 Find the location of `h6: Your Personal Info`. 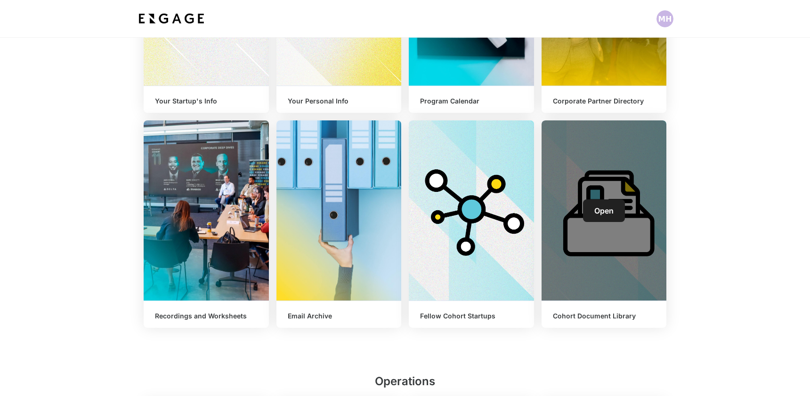

h6: Your Personal Info is located at coordinates (339, 101).